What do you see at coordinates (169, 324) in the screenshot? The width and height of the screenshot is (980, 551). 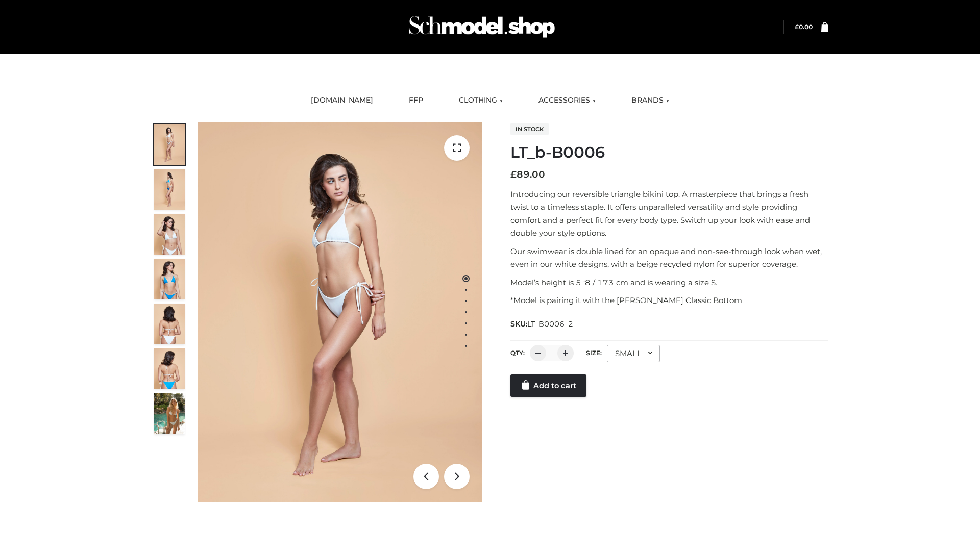 I see `img: ArielClassicBikiniTop_CloudNine_AzureSky_OW114ECO_7-scaled.jpg` at bounding box center [169, 324].